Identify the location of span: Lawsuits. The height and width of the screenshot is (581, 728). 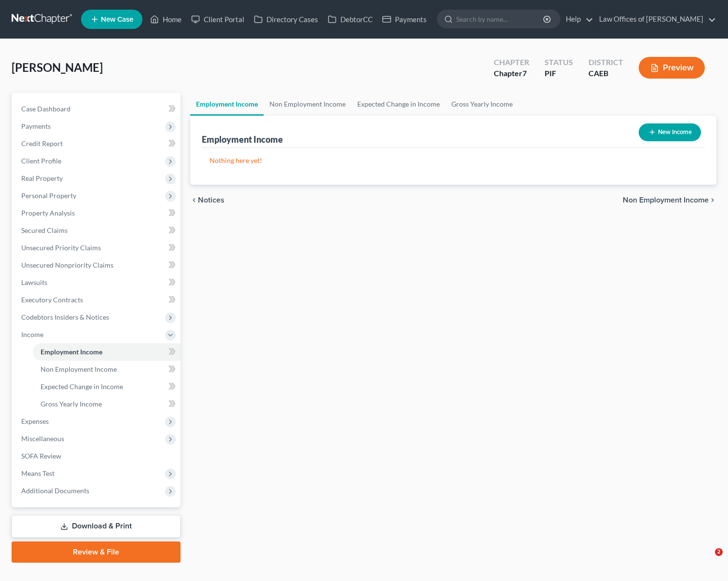
(34, 282).